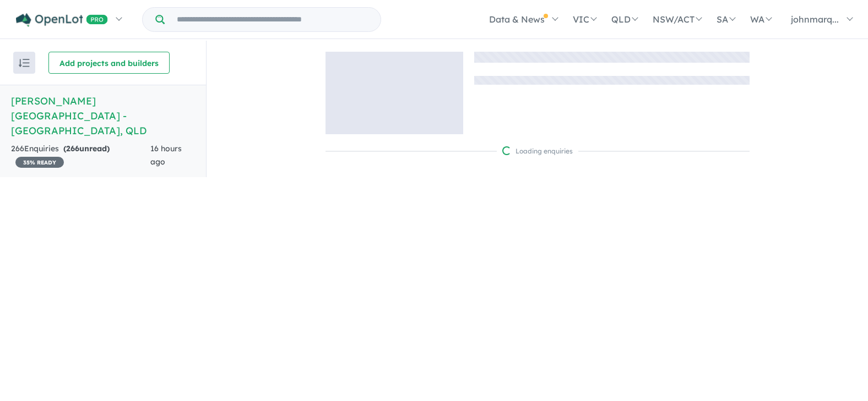 The height and width of the screenshot is (401, 868). What do you see at coordinates (86, 148) in the screenshot?
I see `strong: ( unread)` at bounding box center [86, 148].